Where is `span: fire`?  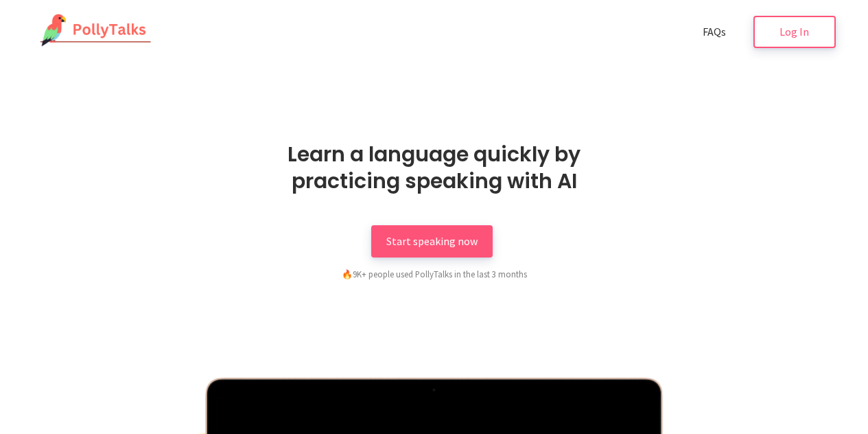
span: fire is located at coordinates (348, 274).